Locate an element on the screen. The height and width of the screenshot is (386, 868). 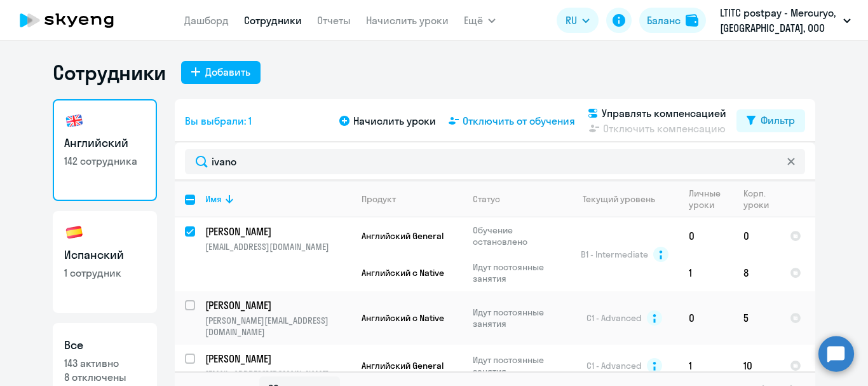
p: 8 отключены is located at coordinates (105, 378).